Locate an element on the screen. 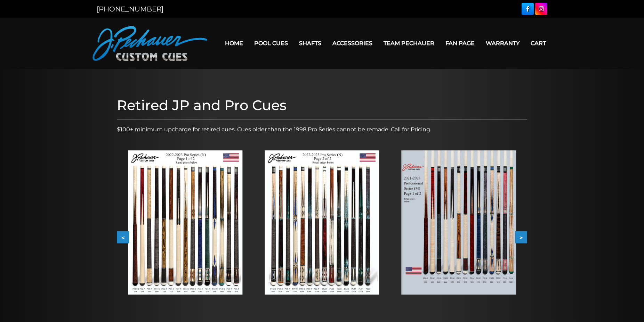 The height and width of the screenshot is (322, 644). a: Cart is located at coordinates (538, 43).